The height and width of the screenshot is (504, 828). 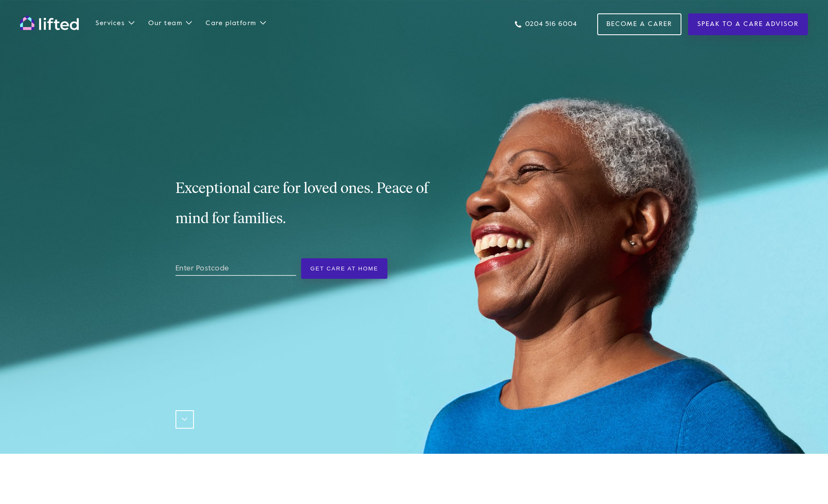 What do you see at coordinates (165, 27) in the screenshot?
I see `a: Our team` at bounding box center [165, 27].